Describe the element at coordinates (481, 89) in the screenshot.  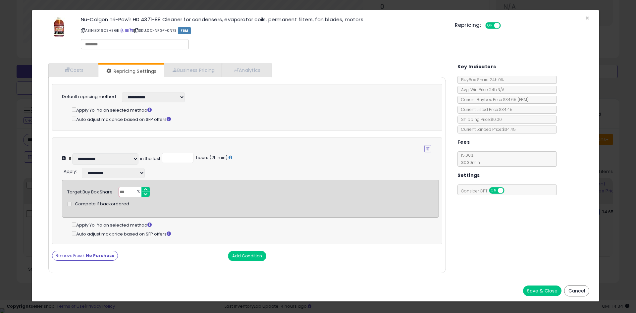
I see `span: Avg. Win Price 24h: N/A` at that location.